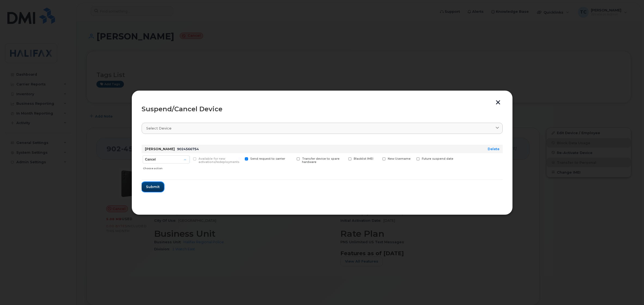  What do you see at coordinates (166, 167) in the screenshot?
I see `div: Choose action` at bounding box center [166, 167].